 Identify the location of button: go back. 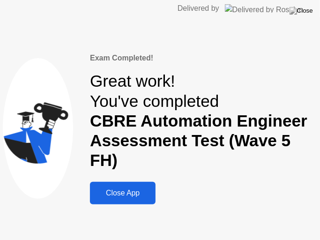
(15, 13).